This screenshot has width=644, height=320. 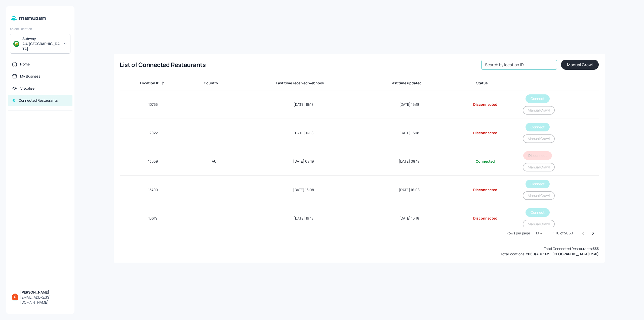 What do you see at coordinates (15, 296) in the screenshot?
I see `img: ACg8ocIFVkG-_miztZC6Oa3U0eVlU9DBrMuRQ6D_OiekxMnz=s96-c` at bounding box center [15, 296].